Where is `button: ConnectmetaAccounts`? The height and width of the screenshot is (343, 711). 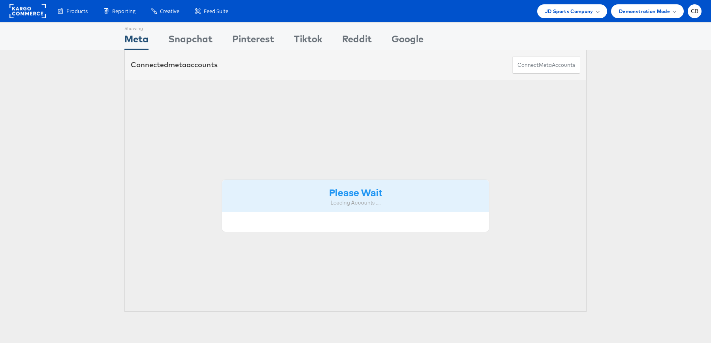
button: ConnectmetaAccounts is located at coordinates (546, 65).